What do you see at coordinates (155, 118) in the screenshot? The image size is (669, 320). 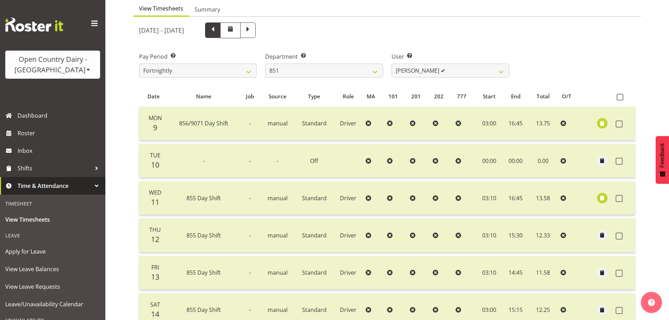 I see `span: Mon` at bounding box center [155, 118].